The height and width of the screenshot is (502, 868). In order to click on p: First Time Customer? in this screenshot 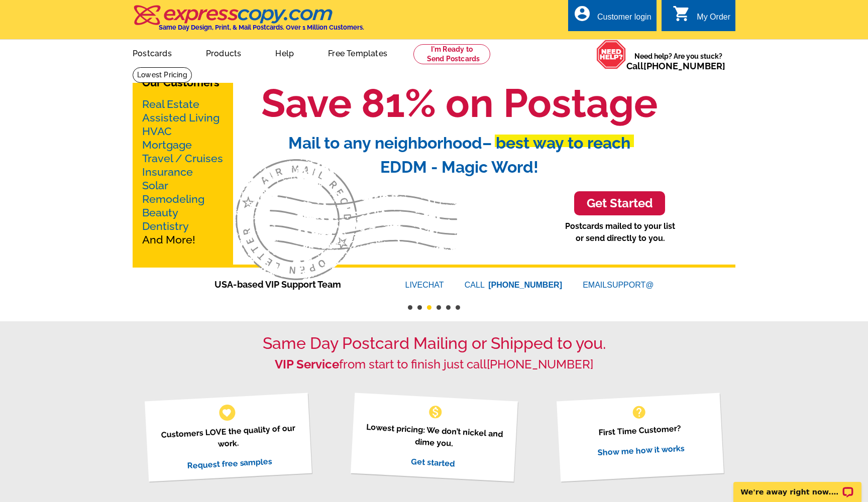, I will do `click(639, 430)`.